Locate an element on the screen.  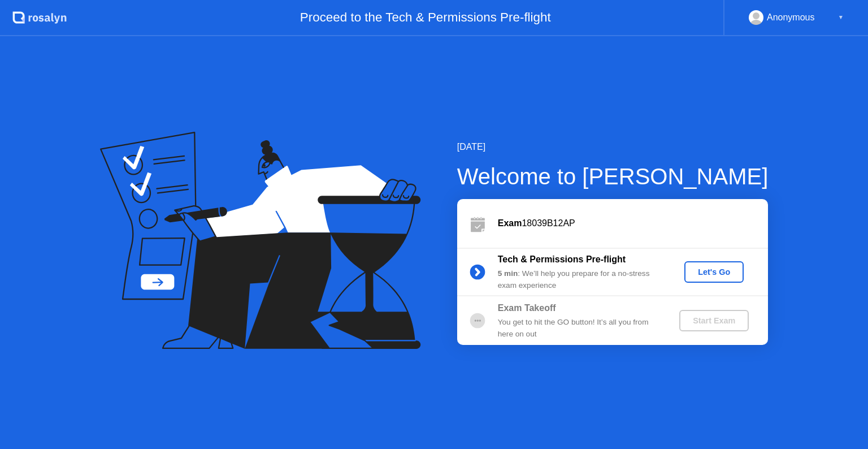
div: Start Exam is located at coordinates (714, 321).